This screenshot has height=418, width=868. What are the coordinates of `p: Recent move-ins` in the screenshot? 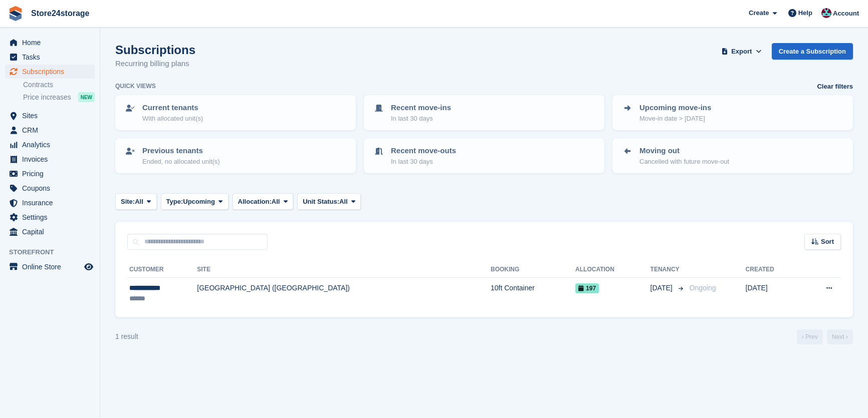 It's located at (421, 108).